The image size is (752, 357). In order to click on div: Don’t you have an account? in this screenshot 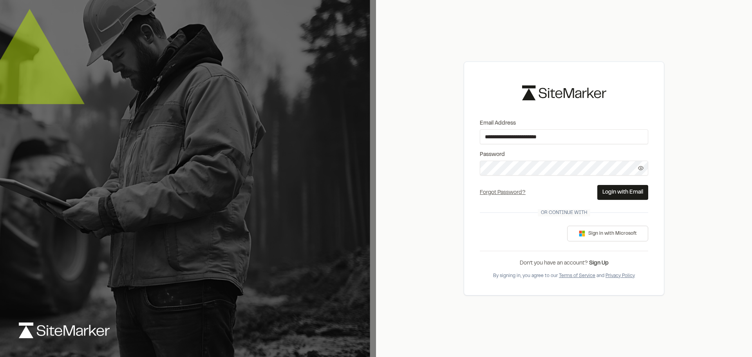, I will do `click(564, 263)`.